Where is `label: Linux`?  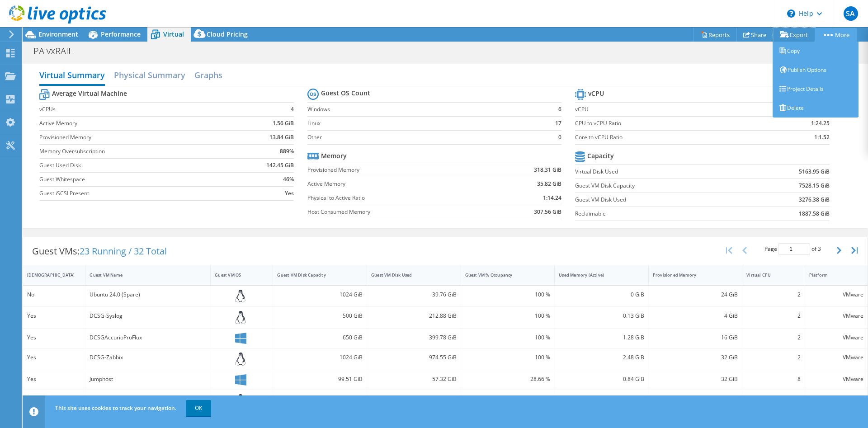 label: Linux is located at coordinates (423, 123).